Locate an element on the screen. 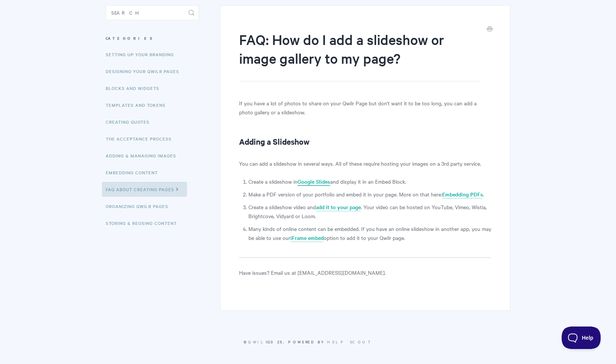 This screenshot has height=364, width=616. h3: Categories is located at coordinates (152, 38).